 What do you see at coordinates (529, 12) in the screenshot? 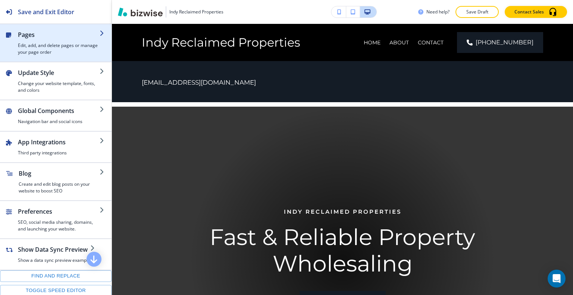
I see `p: Contact Sales` at bounding box center [529, 12].